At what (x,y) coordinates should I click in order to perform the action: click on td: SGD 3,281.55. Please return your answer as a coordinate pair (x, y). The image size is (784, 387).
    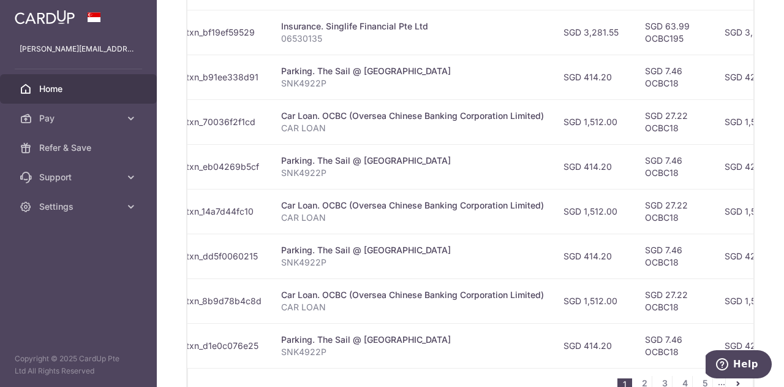
    Looking at the image, I should click on (594, 32).